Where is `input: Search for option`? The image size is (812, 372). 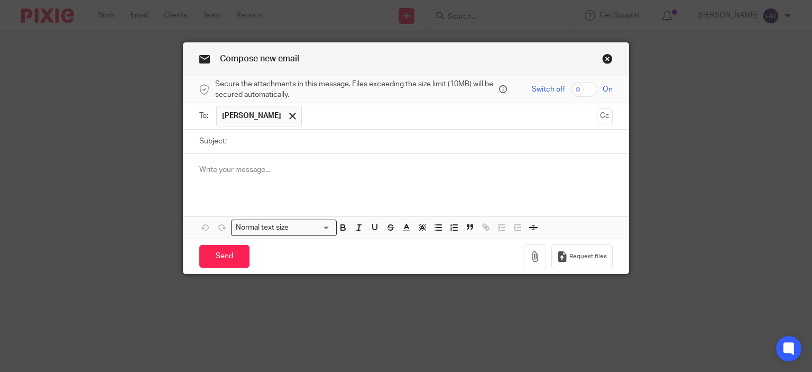 input: Search for option is located at coordinates (311, 227).